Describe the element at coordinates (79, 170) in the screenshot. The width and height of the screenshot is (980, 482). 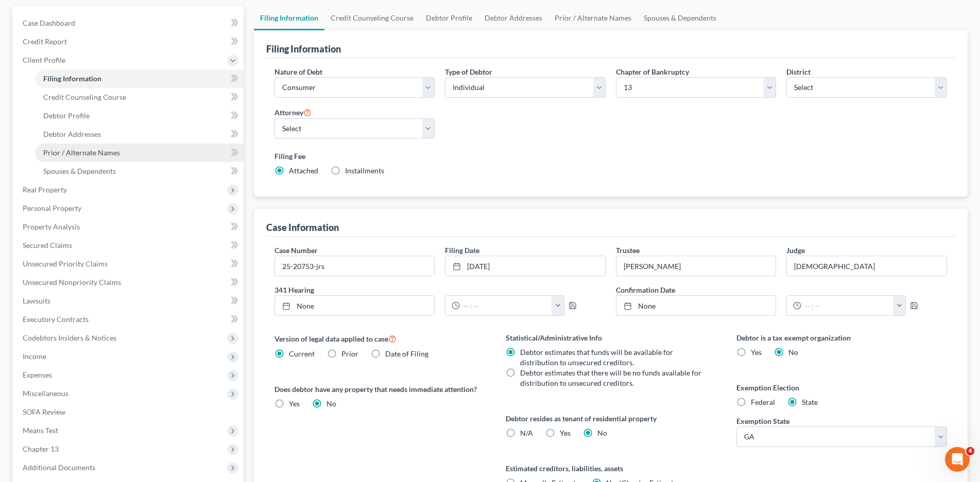
I see `span: Spouses & Dependents` at that location.